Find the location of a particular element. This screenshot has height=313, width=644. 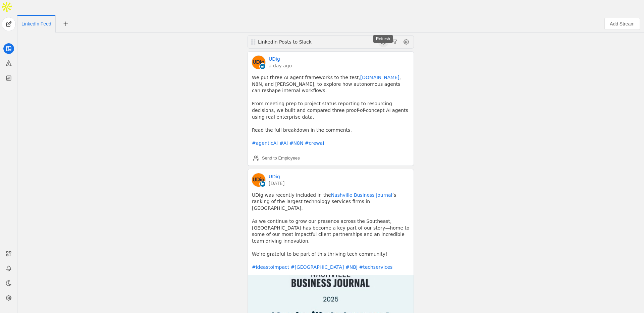

a: #agenticAI is located at coordinates (264, 143).